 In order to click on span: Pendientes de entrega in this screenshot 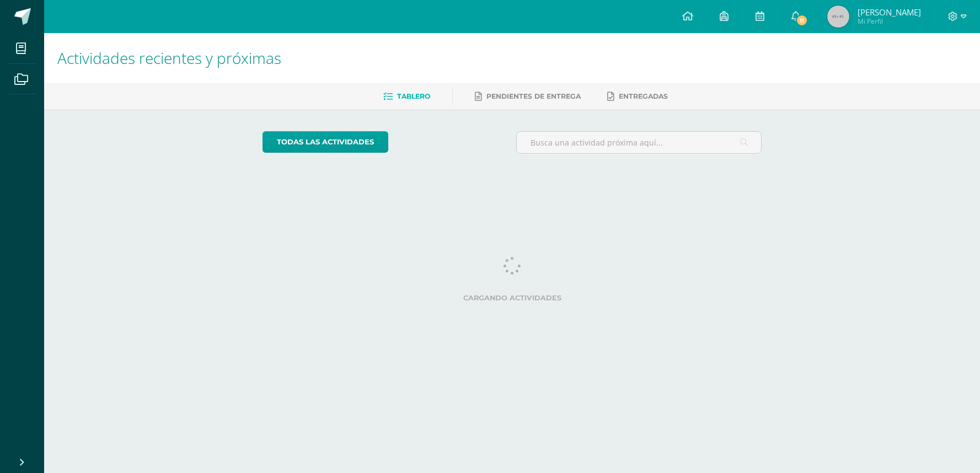, I will do `click(533, 96)`.